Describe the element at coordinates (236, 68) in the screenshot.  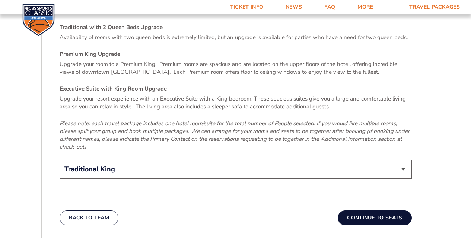
I see `p: Upgrade your room to a Premium King. Premium rooms are spacious and are located on the upper floo...` at that location.